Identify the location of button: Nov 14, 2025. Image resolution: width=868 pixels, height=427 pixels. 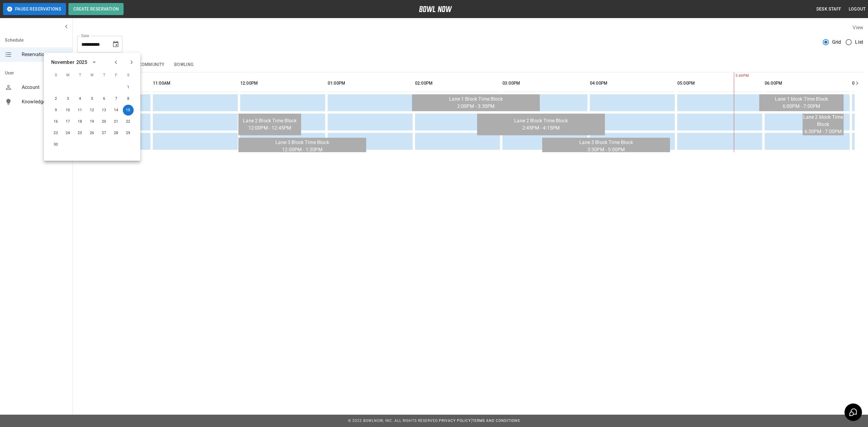
(116, 111).